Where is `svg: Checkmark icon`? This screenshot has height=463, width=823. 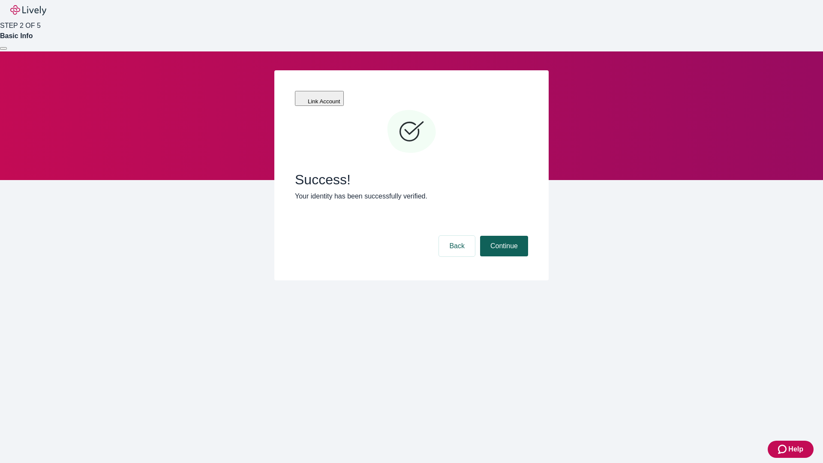 svg: Checkmark icon is located at coordinates (411, 132).